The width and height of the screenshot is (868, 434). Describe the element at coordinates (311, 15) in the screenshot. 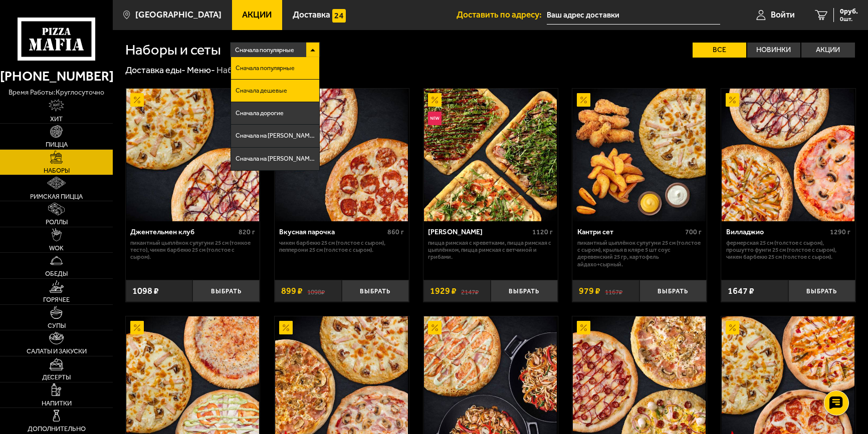

I see `span: Доставка` at that location.